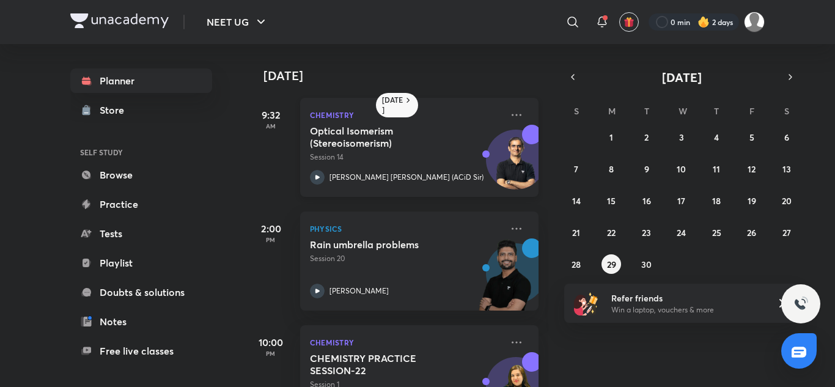 The height and width of the screenshot is (387, 835). Describe the element at coordinates (787, 137) in the screenshot. I see `abbr: September 6, 2025` at that location.